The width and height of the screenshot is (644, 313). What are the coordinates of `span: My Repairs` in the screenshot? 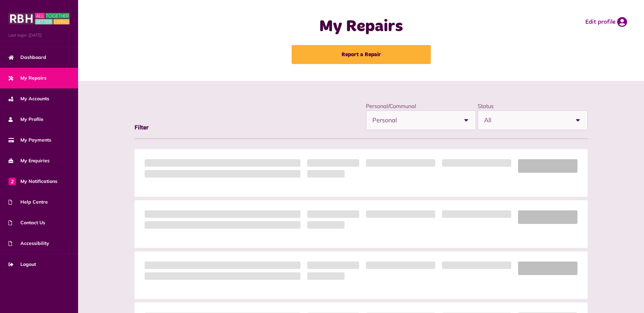 It's located at (27, 78).